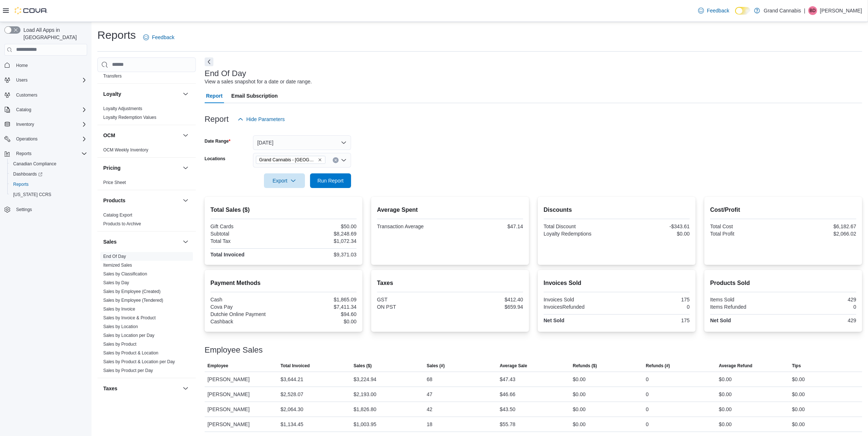 This screenshot has width=868, height=436. I want to click on div: $47.43, so click(507, 379).